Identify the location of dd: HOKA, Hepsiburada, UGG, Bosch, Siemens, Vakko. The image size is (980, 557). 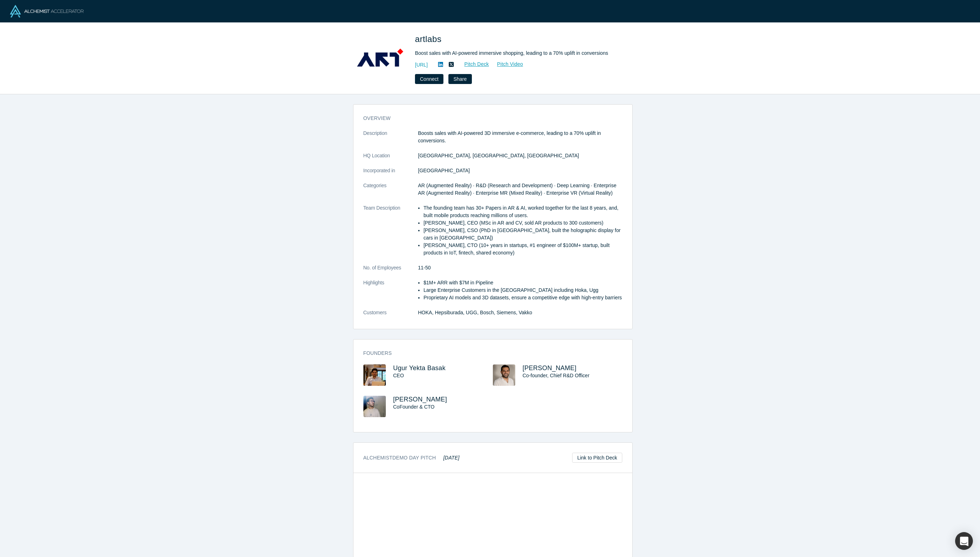
(520, 313).